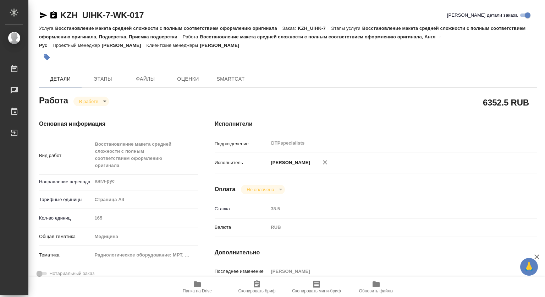  I want to click on h4: Основная информация, so click(113, 124).